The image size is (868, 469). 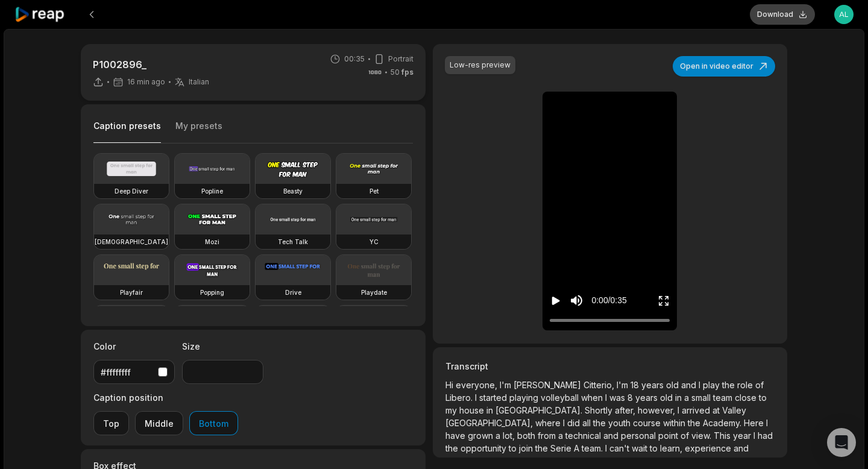 What do you see at coordinates (199, 132) in the screenshot?
I see `button: My presets` at bounding box center [199, 132].